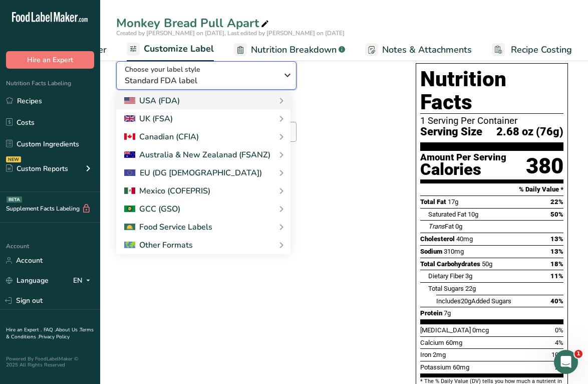  I want to click on div: Monkey Bread Pull Apart, so click(193, 23).